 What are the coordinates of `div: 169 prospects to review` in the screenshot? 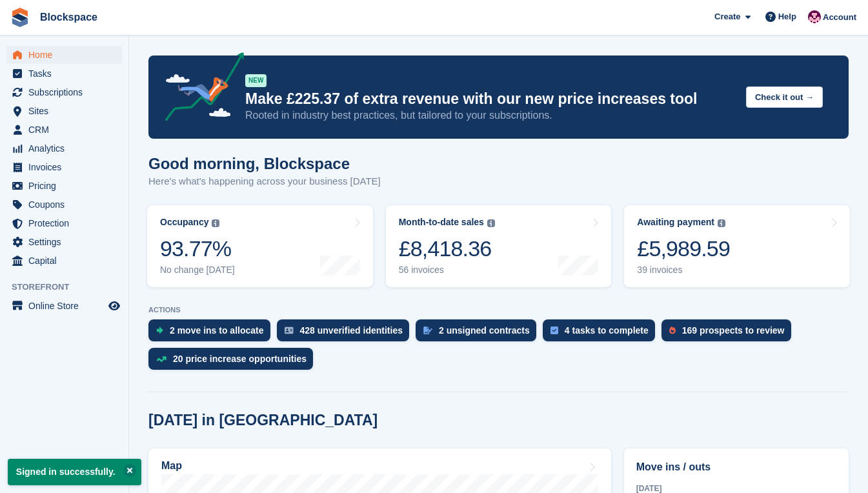 It's located at (733, 330).